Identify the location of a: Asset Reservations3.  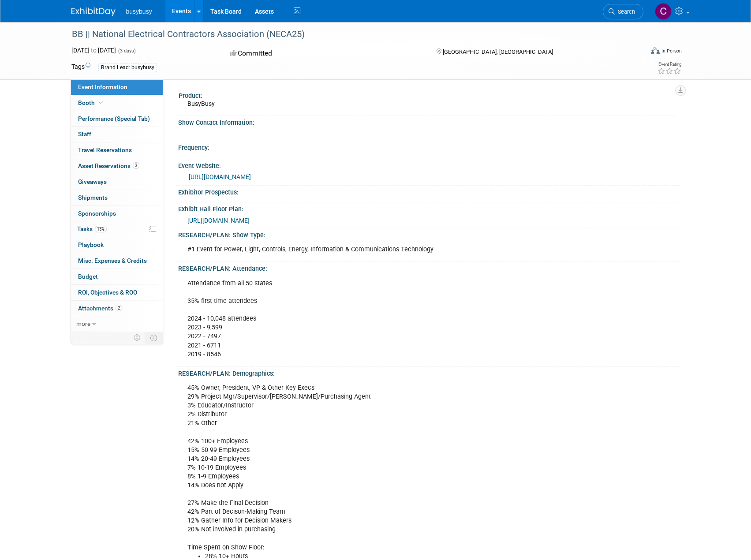
(117, 166).